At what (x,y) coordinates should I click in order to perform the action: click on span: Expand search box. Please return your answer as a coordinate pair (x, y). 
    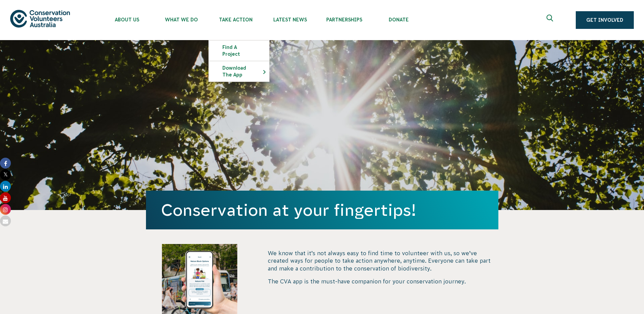
    Looking at the image, I should click on (550, 20).